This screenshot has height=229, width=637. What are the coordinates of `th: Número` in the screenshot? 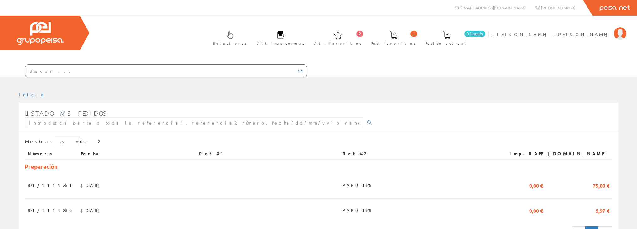 It's located at (52, 154).